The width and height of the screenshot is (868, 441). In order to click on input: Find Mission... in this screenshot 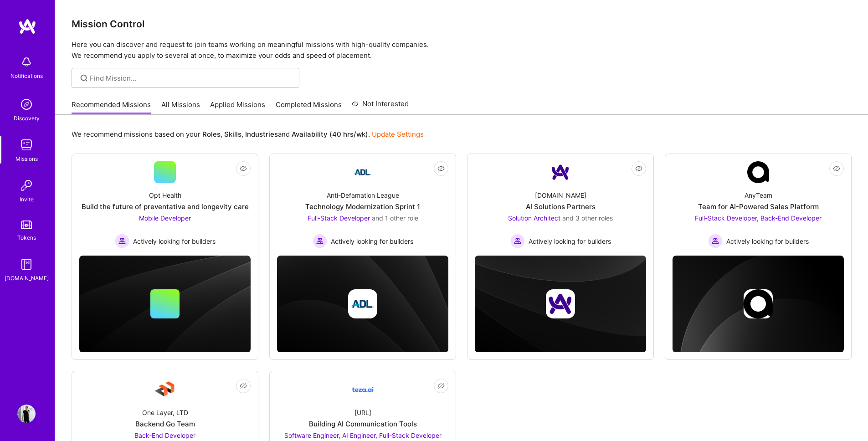, I will do `click(191, 78)`.